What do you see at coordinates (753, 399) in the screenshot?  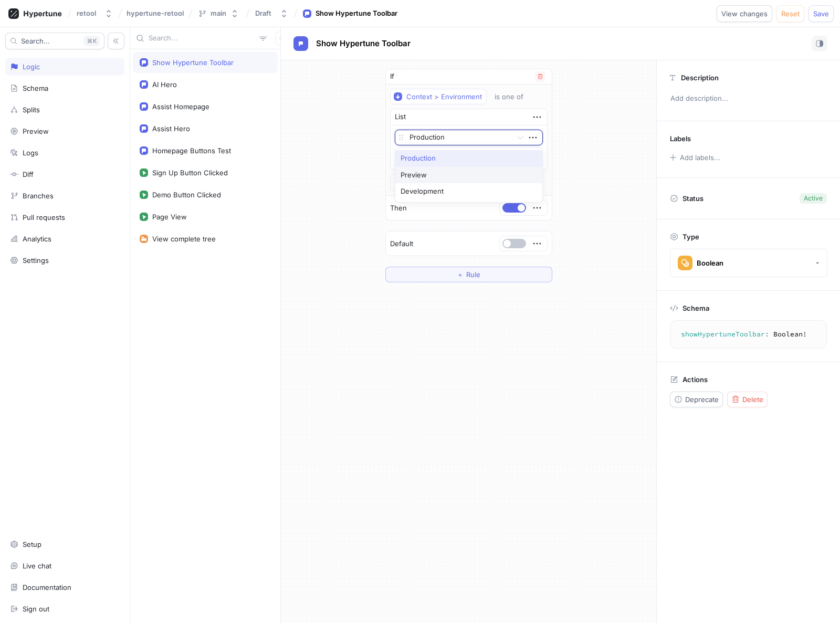 I see `span: Delete` at bounding box center [753, 399].